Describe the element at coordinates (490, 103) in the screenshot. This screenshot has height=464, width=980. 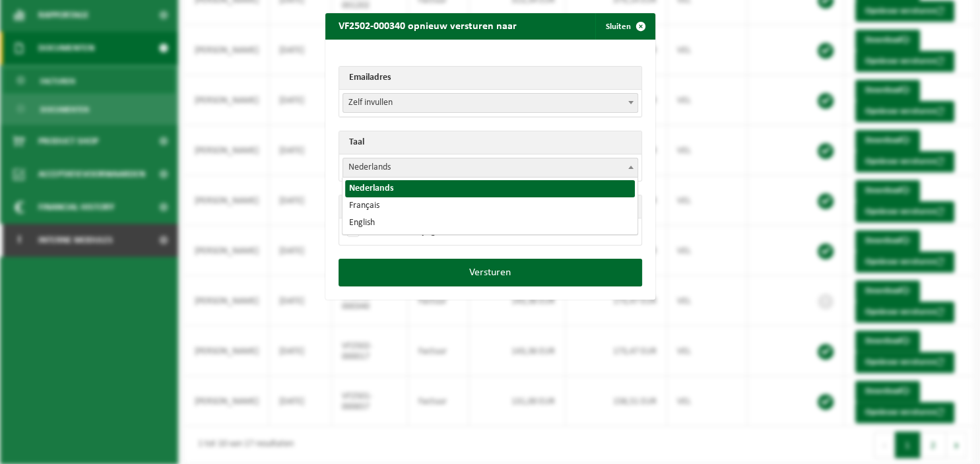
I see `span: Zelf invullen` at that location.